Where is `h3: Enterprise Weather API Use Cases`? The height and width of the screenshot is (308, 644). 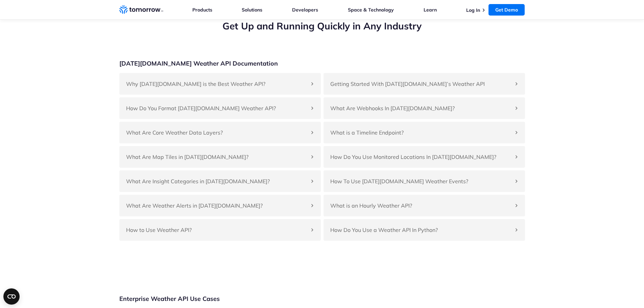 h3: Enterprise Weather API Use Cases is located at coordinates (169, 298).